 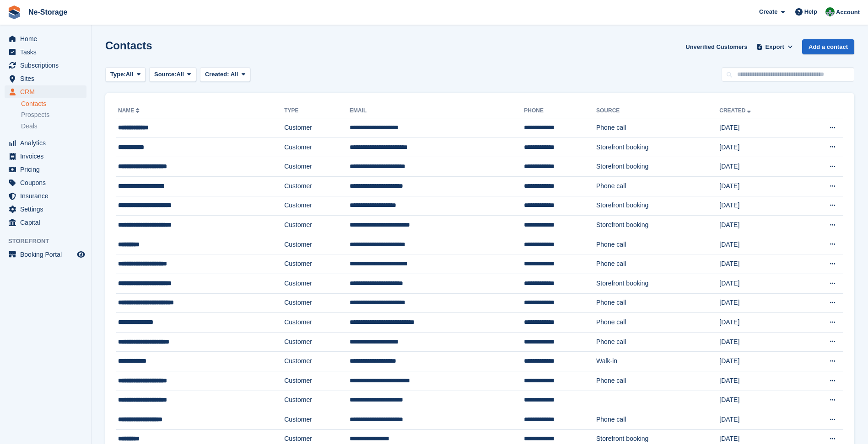 What do you see at coordinates (735, 110) in the screenshot?
I see `a: Created` at bounding box center [735, 110].